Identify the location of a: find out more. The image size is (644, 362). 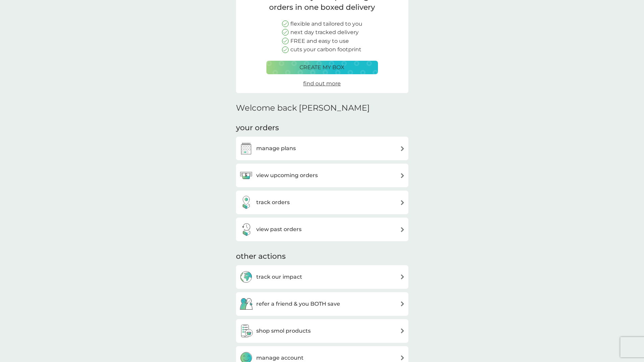
(322, 84).